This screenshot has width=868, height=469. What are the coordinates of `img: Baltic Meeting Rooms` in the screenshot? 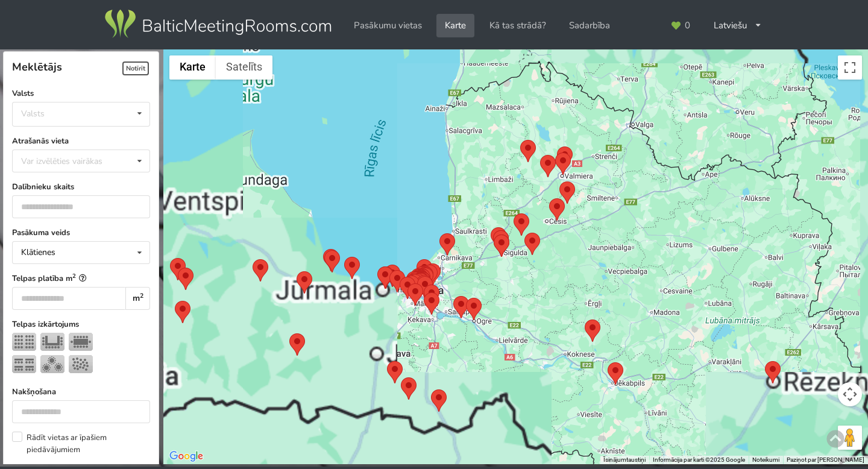 It's located at (218, 24).